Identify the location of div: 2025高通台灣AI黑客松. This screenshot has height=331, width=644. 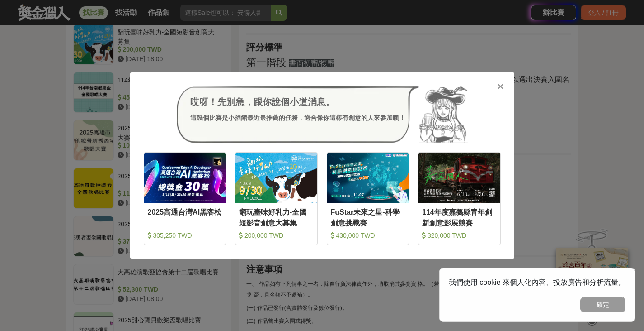
(185, 217).